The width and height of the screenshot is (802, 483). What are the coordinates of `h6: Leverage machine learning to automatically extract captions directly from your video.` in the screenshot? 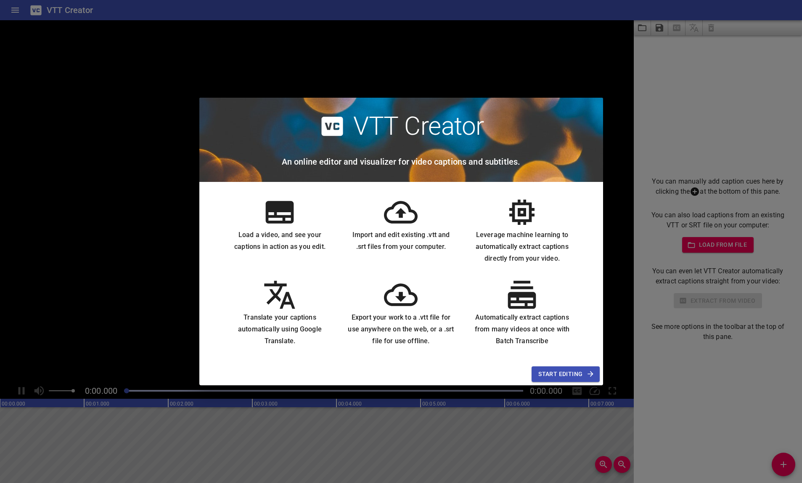 It's located at (522, 247).